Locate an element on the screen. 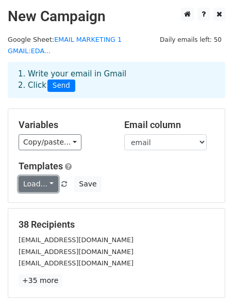 Image resolution: width=233 pixels, height=300 pixels. a: Copy/paste... is located at coordinates (50, 142).